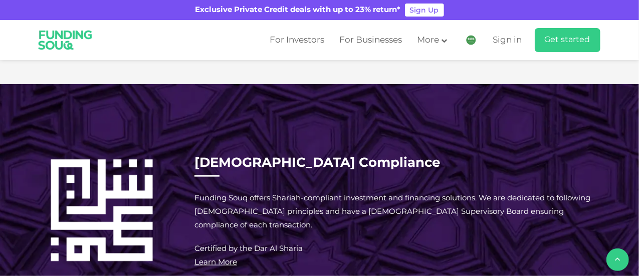 Image resolution: width=639 pixels, height=276 pixels. I want to click on span: Get started, so click(567, 40).